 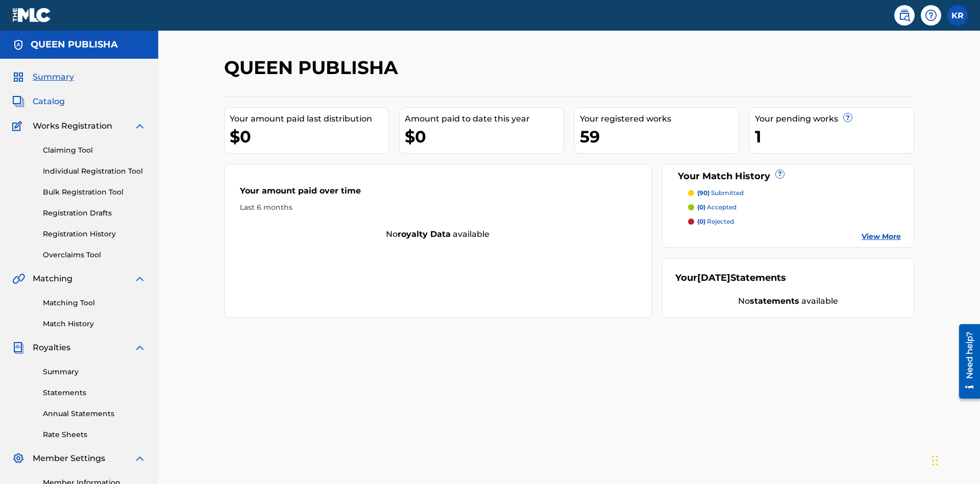 What do you see at coordinates (19, 347) in the screenshot?
I see `img: Royalties` at bounding box center [19, 347].